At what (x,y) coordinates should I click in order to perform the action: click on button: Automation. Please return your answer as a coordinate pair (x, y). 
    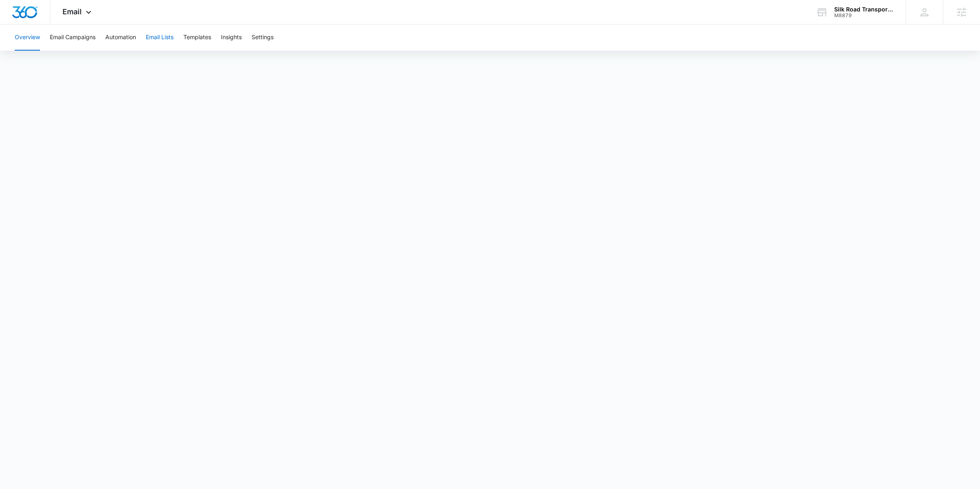
    Looking at the image, I should click on (121, 37).